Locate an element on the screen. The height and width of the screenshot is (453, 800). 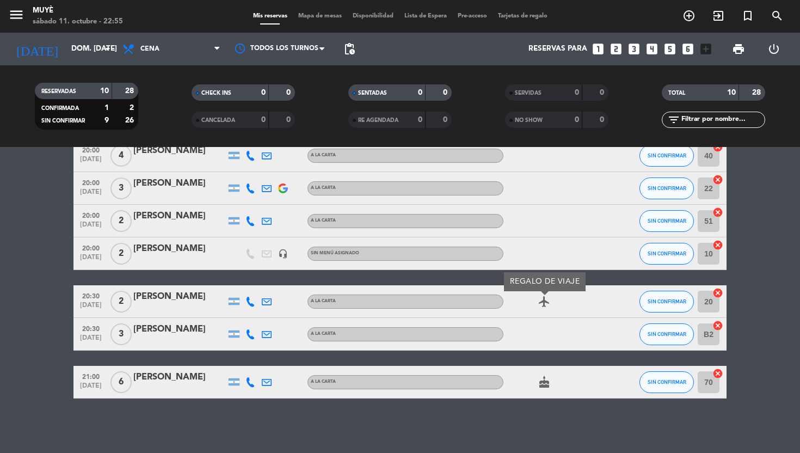
i: exit_to_app is located at coordinates (718, 16).